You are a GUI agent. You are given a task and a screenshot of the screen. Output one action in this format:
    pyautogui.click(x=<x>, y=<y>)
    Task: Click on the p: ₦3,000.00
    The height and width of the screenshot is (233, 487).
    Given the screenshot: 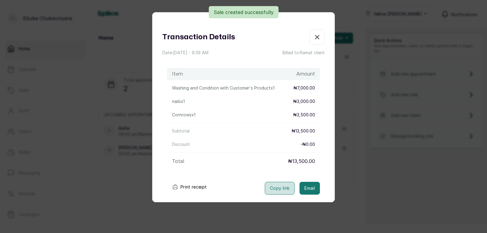 What is the action you would take?
    pyautogui.click(x=304, y=101)
    